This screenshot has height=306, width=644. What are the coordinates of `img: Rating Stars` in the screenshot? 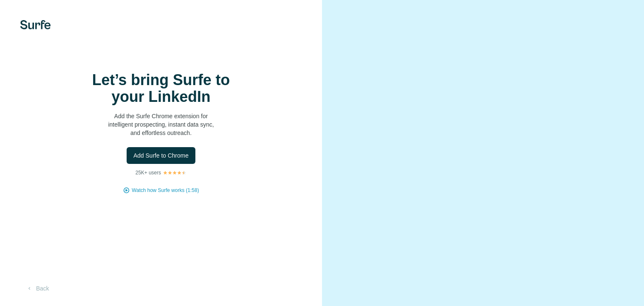 It's located at (175, 172).